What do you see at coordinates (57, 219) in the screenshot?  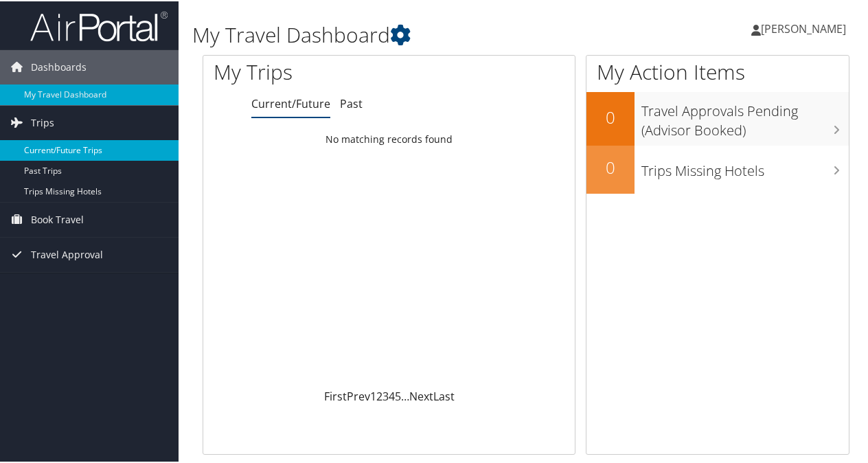 I see `span: Book Travel` at bounding box center [57, 219].